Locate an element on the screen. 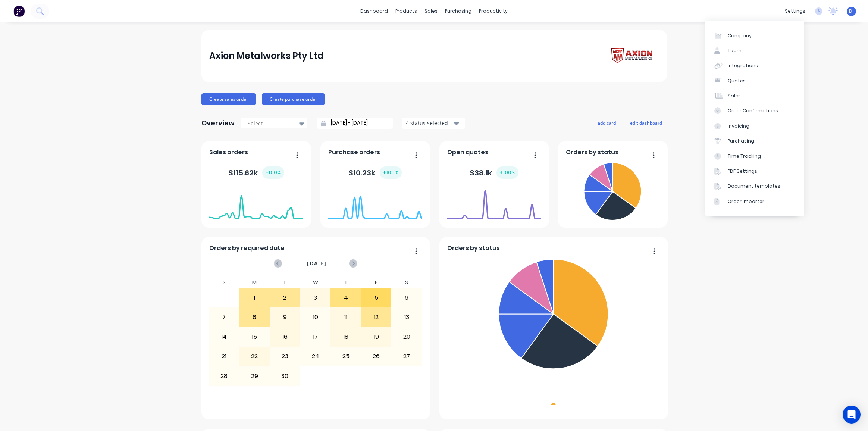 This screenshot has height=431, width=868. div: Open Intercom Messenger is located at coordinates (852, 415).